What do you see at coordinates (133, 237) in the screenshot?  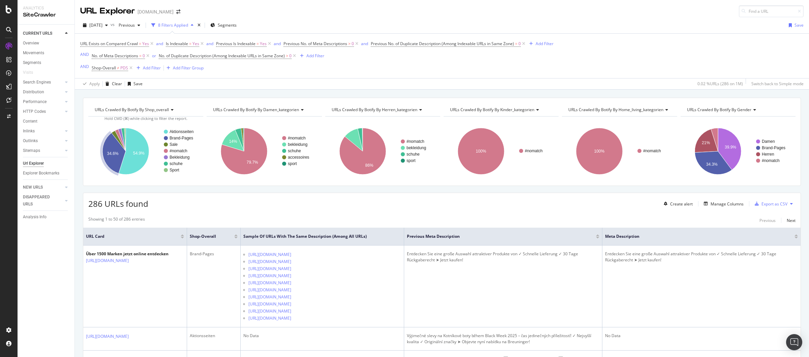 I see `span: URL Card` at bounding box center [133, 237].